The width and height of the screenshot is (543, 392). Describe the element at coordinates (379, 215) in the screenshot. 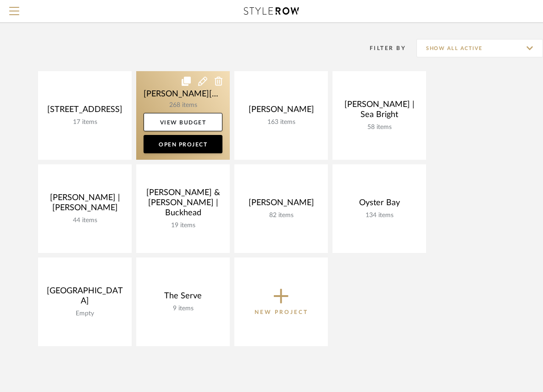

I see `div: 134 items` at that location.